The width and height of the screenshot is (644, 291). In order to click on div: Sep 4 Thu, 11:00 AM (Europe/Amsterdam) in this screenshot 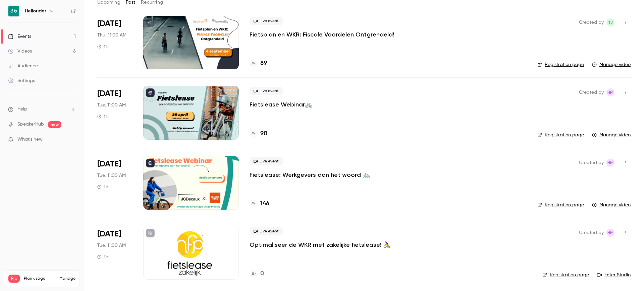, I will do `click(115, 42)`.